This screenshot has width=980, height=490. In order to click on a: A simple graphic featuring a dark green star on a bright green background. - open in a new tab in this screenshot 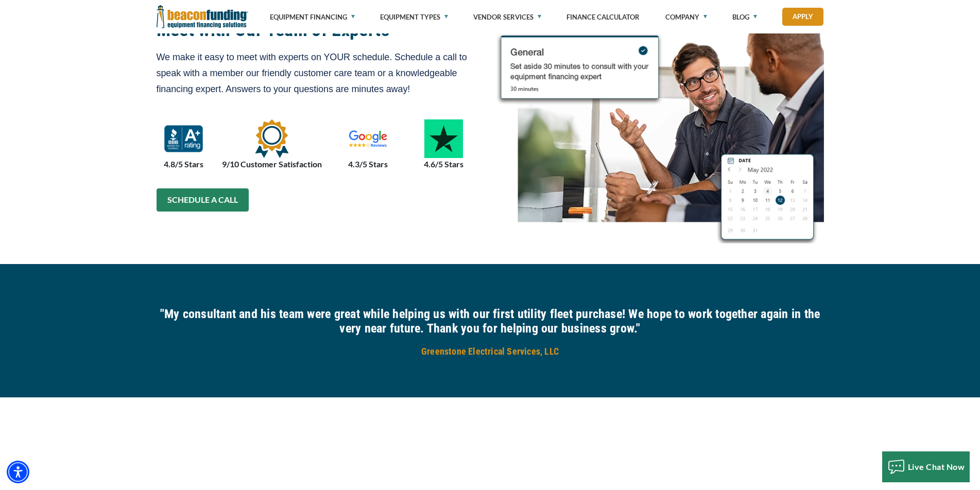, I will do `click(444, 138)`.